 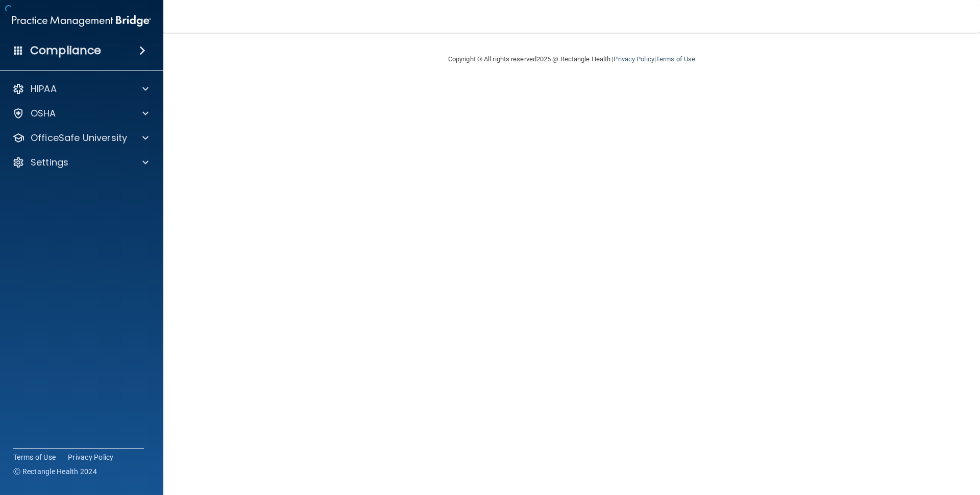 What do you see at coordinates (572, 59) in the screenshot?
I see `div: Copyright © All rights reserved 2025 @ Rectangle Health | |` at bounding box center [572, 59].